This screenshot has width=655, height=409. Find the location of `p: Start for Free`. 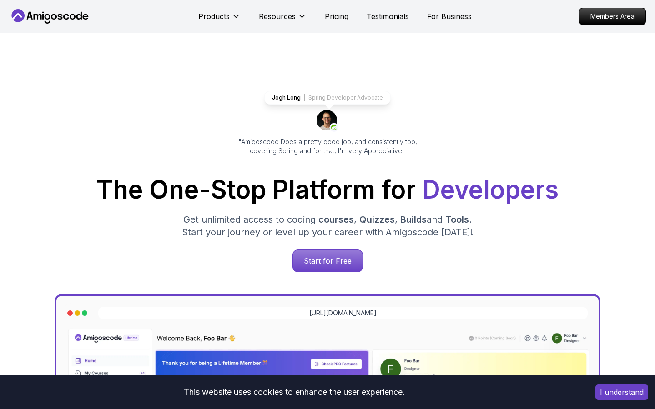

p: Start for Free is located at coordinates (328, 261).